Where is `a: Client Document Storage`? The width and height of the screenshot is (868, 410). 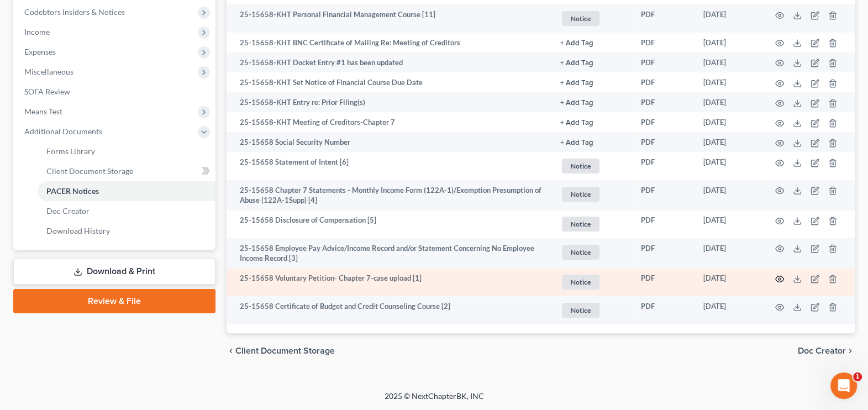 a: Client Document Storage is located at coordinates (126, 171).